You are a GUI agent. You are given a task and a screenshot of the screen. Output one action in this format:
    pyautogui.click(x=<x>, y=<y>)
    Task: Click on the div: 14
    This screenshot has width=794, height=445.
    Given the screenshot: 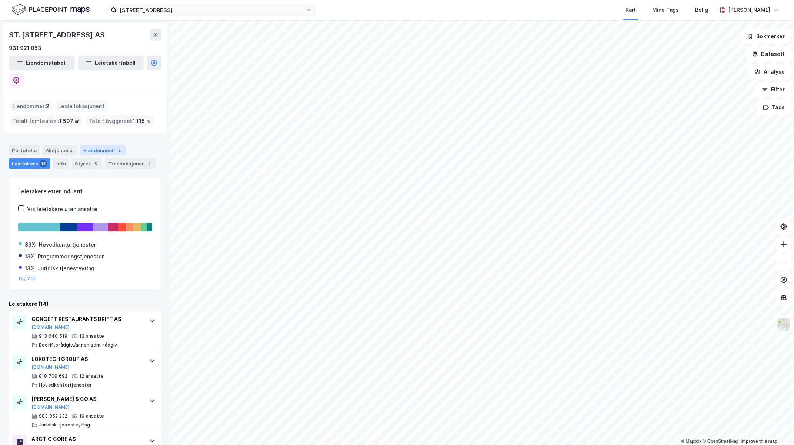 What is the action you would take?
    pyautogui.click(x=43, y=164)
    